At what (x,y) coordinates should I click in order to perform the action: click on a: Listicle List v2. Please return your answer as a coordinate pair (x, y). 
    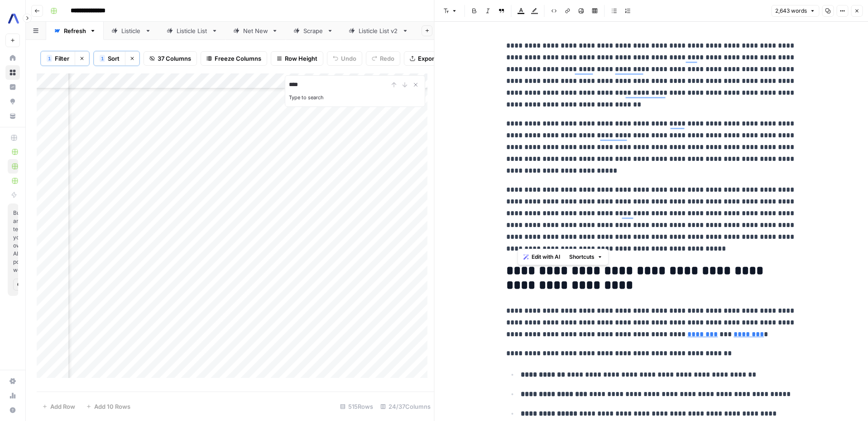
    Looking at the image, I should click on (379, 31).